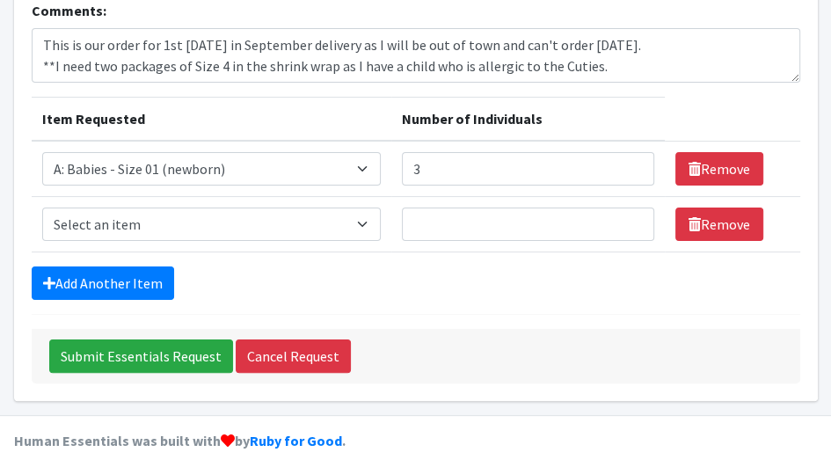  What do you see at coordinates (295, 440) in the screenshot?
I see `a: Ruby for Good` at bounding box center [295, 440].